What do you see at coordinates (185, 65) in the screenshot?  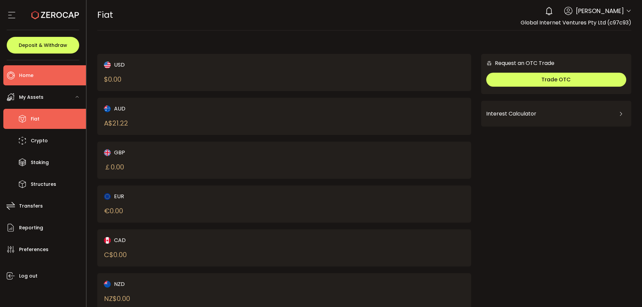 I see `div: USD` at bounding box center [185, 65].